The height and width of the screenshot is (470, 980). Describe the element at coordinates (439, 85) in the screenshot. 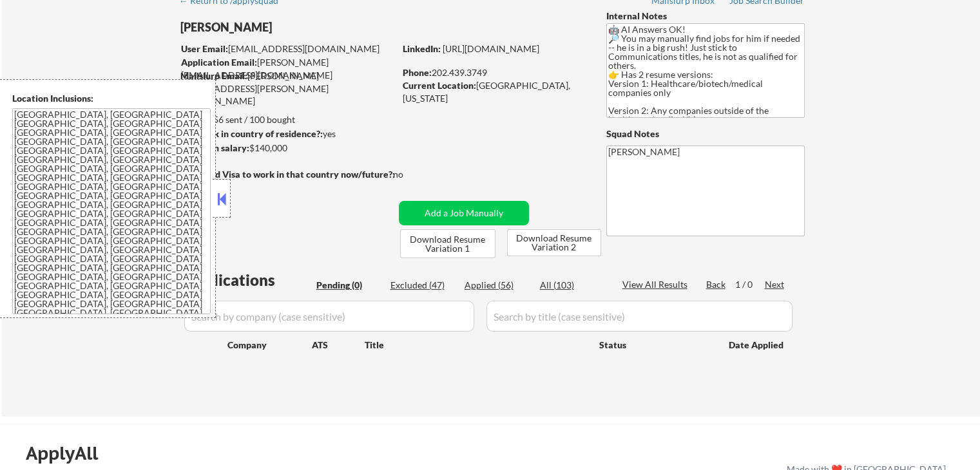

I see `strong: Current Location:` at that location.